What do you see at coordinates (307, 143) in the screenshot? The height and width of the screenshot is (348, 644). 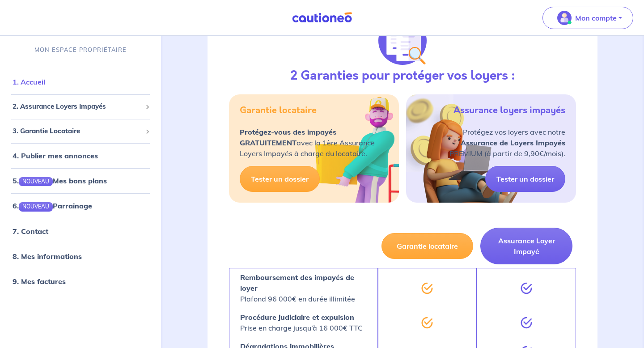 I see `p: avec la 1ère Assurance Loyers Impayés à charge du locataire.` at bounding box center [307, 143].